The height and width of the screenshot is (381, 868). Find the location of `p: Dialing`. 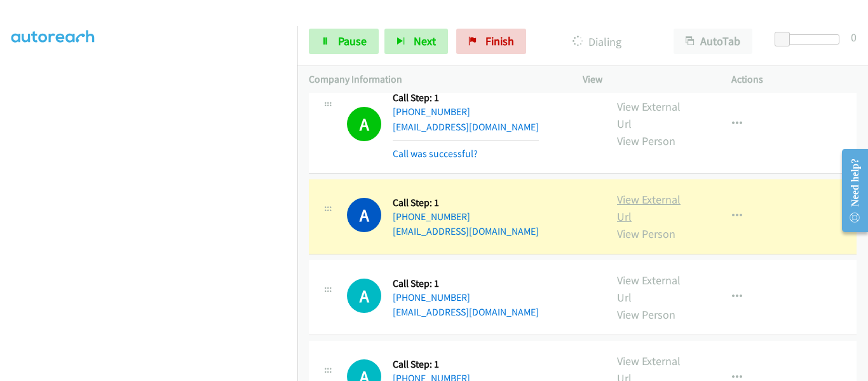

p: Dialing is located at coordinates (597, 41).